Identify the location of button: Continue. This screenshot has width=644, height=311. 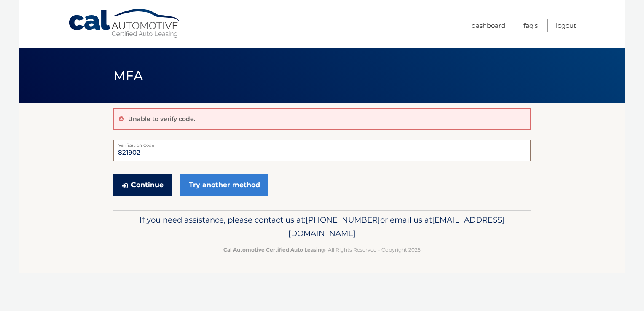
(142, 185).